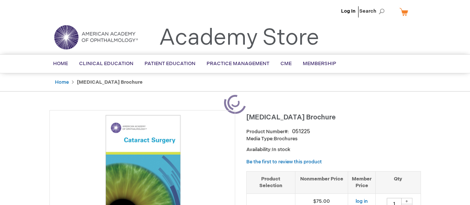 This screenshot has width=470, height=205. Describe the element at coordinates (271, 182) in the screenshot. I see `th: Product Selection` at that location.